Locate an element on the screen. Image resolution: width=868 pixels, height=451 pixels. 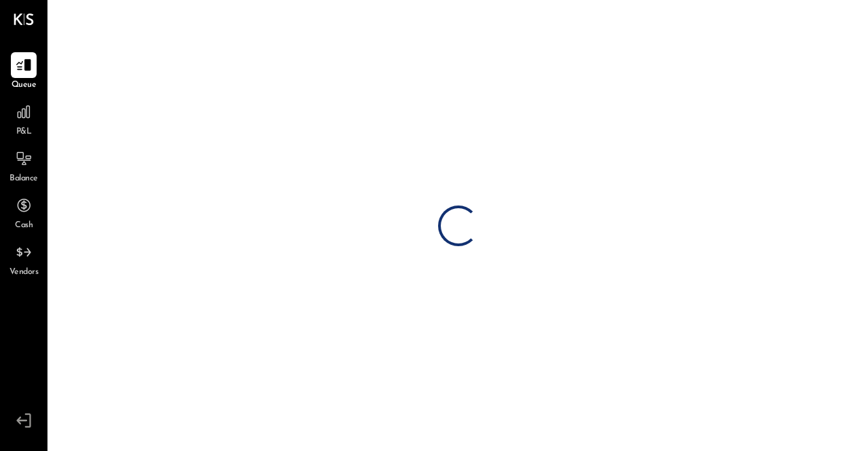
span: Queue is located at coordinates (24, 86).